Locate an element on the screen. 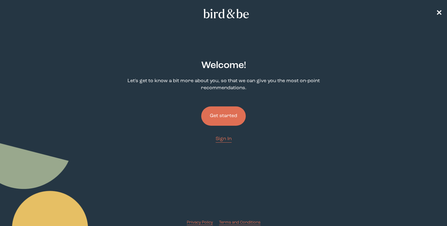 This screenshot has height=226, width=447. button: Get started is located at coordinates (223, 116).